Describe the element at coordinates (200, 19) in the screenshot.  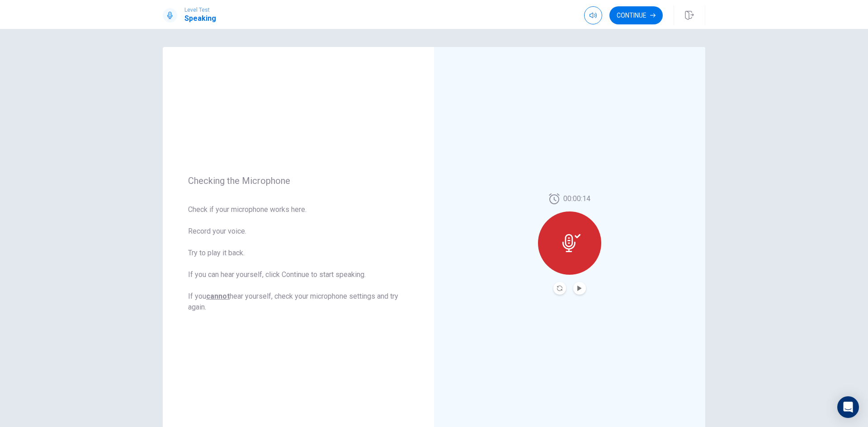
I see `h1: Speaking` at that location.